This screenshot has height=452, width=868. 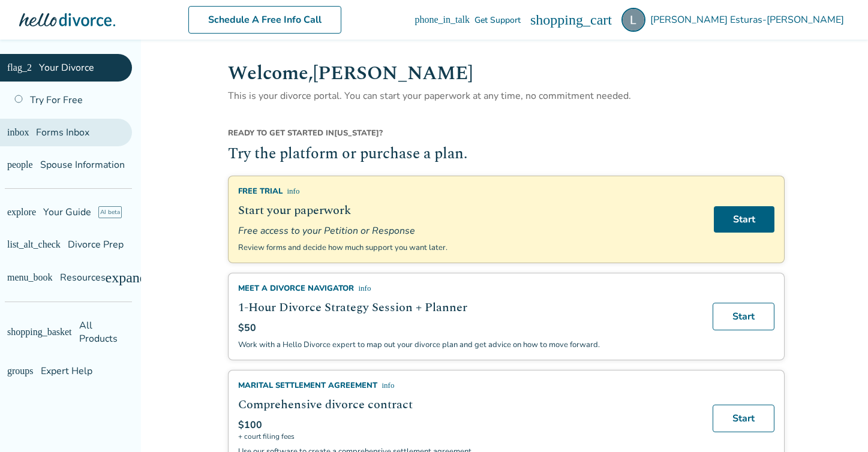 What do you see at coordinates (12, 358) in the screenshot?
I see `span: groups` at bounding box center [12, 358].